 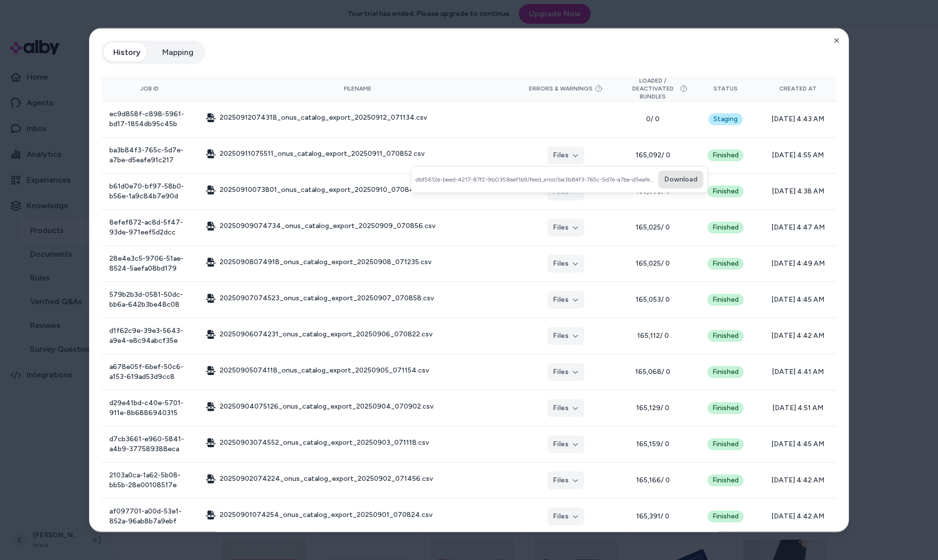 What do you see at coordinates (653, 480) in the screenshot?
I see `span: 165,166 / 0` at bounding box center [653, 480].